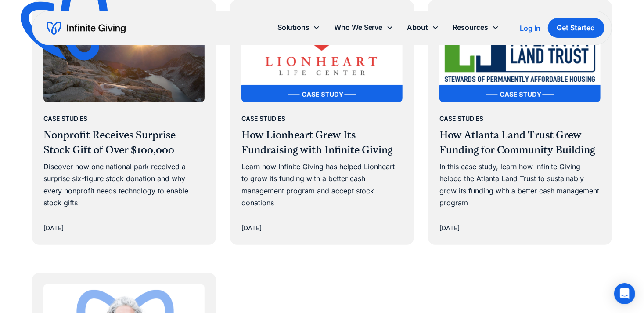 This screenshot has width=644, height=313. Describe the element at coordinates (576, 28) in the screenshot. I see `a: Get Started` at that location.